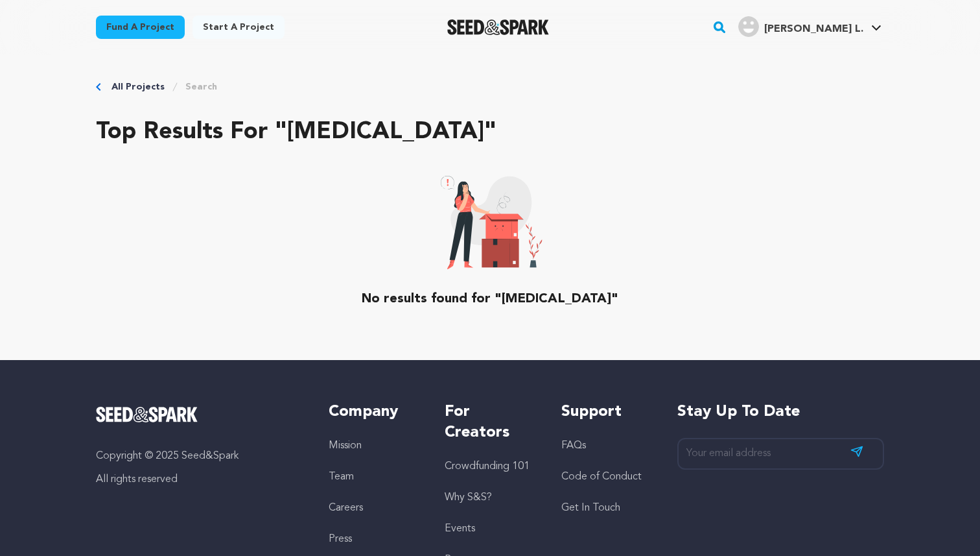  Describe the element at coordinates (810, 27) in the screenshot. I see `span: Sessi-Knott L.'s Profile` at that location.